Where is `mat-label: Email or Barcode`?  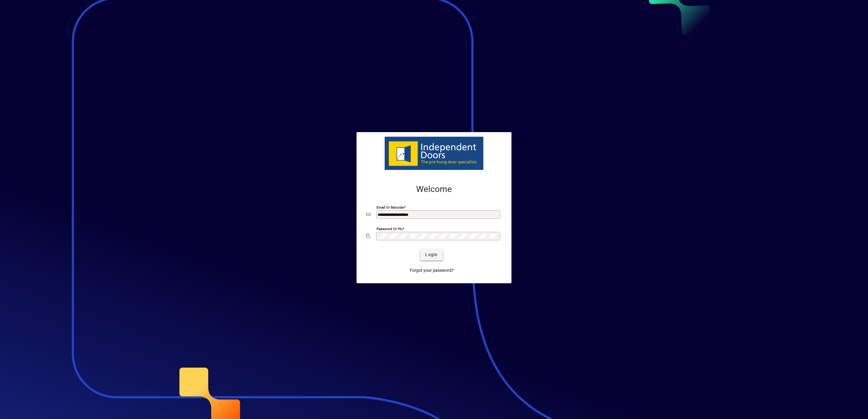
mat-label: Email or Barcode is located at coordinates (390, 207).